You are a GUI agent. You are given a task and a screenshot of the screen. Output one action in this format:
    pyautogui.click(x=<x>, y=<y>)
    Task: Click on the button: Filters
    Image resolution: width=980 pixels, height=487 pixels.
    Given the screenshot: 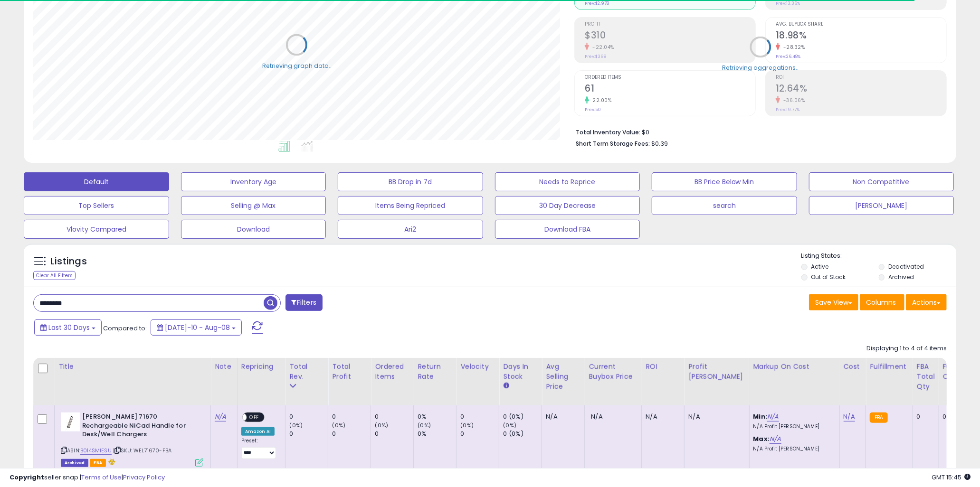 What is the action you would take?
    pyautogui.click(x=304, y=303)
    